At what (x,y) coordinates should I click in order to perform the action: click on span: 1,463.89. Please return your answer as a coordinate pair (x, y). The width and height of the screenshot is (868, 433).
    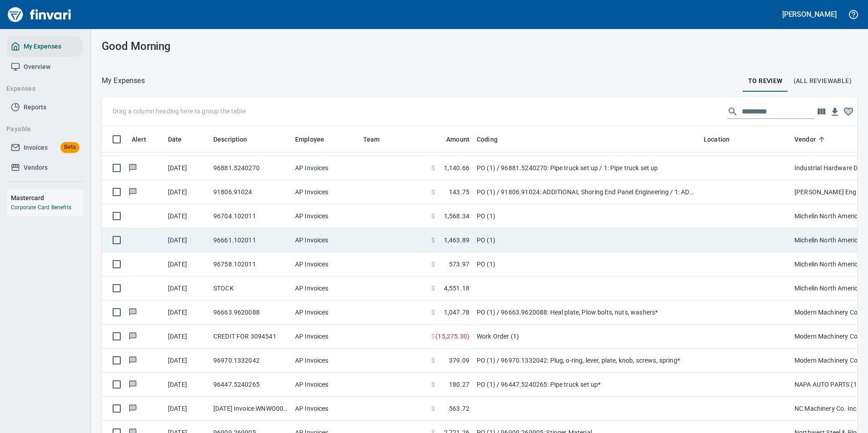
    Looking at the image, I should click on (456, 240).